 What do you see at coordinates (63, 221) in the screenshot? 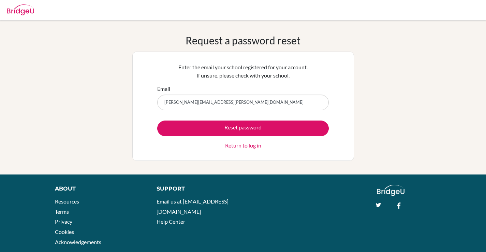
I see `a: Privacy` at bounding box center [63, 221].